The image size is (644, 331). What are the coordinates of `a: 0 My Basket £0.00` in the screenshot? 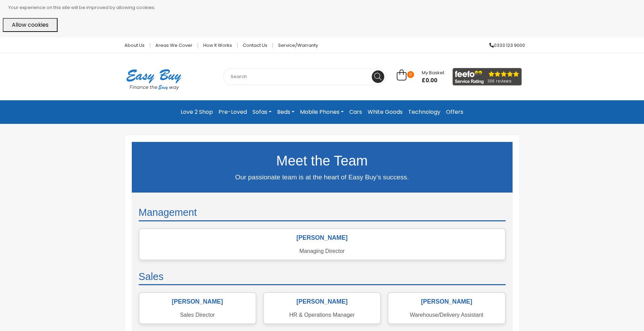 It's located at (420, 77).